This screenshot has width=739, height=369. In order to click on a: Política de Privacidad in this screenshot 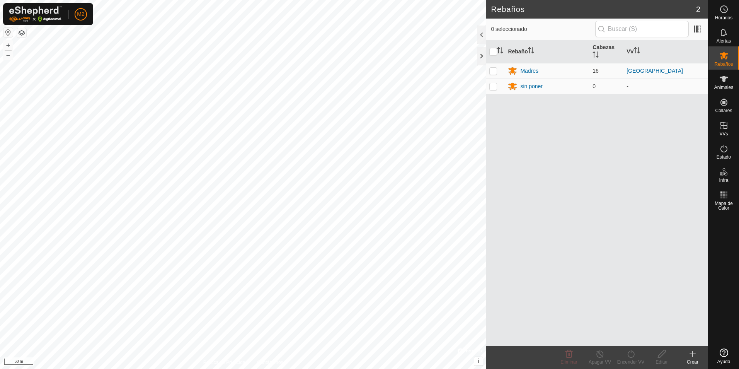, I will do `click(225, 362)`.